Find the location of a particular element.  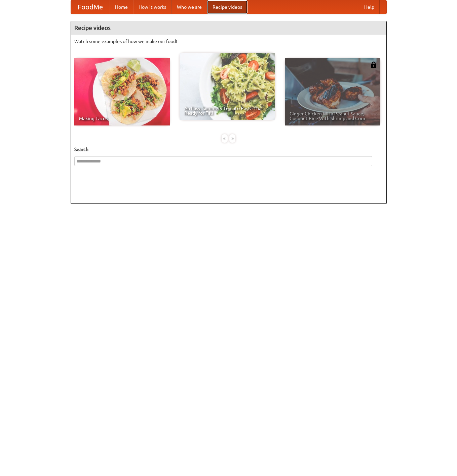

a: An Easy, Summery Tomato Pasta That's Ready for Fall is located at coordinates (227, 86).